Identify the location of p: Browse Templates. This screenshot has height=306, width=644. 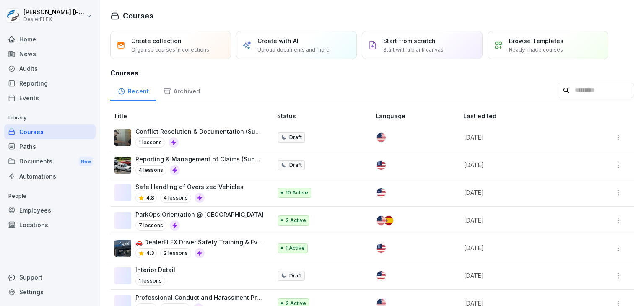
(536, 41).